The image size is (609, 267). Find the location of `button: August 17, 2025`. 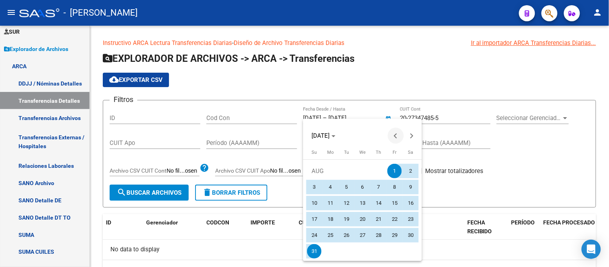

button: August 17, 2025 is located at coordinates (314, 219).